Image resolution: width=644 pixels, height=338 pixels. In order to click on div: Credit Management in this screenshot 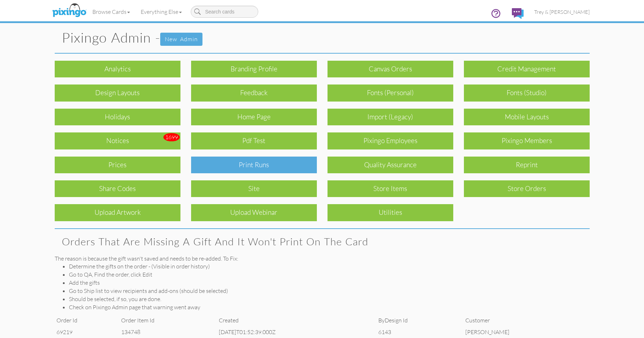, I will do `click(527, 69)`.